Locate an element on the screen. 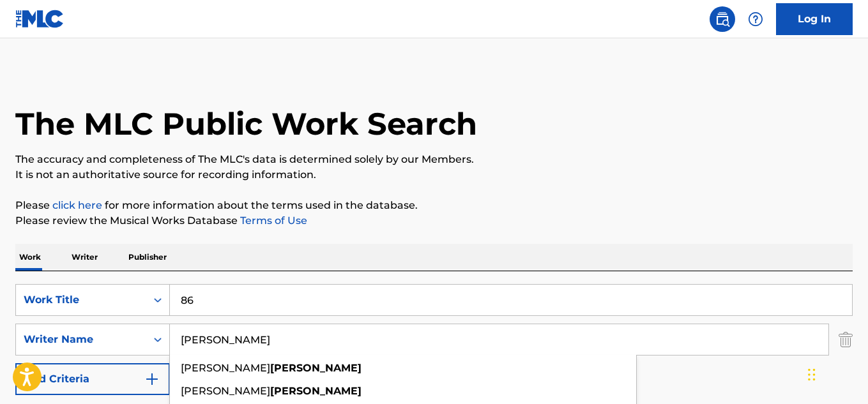 Image resolution: width=868 pixels, height=404 pixels. button: Add Criteria is located at coordinates (93, 379).